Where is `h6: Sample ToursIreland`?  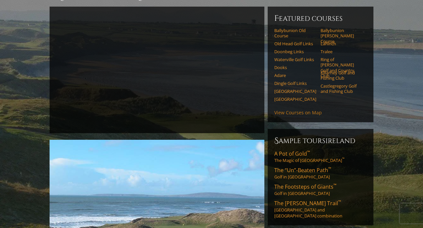
h6: Sample ToursIreland is located at coordinates (321, 141).